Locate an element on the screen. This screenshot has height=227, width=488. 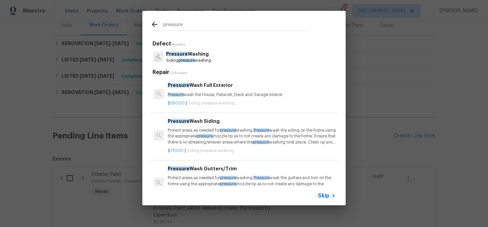
h5: Defect is located at coordinates (245, 44).